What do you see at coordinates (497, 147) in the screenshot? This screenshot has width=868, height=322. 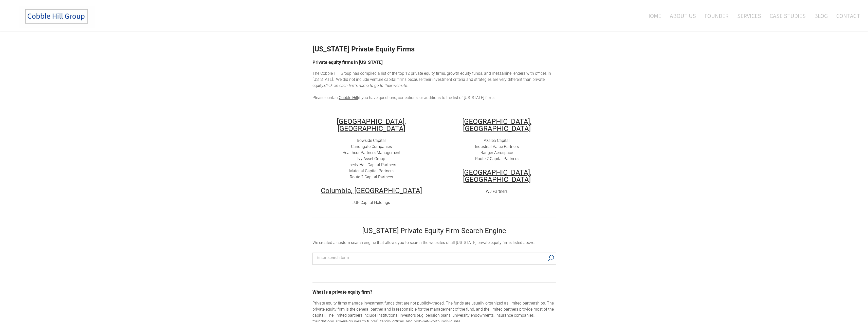 I see `font: Industrial Value Partners` at bounding box center [497, 147].